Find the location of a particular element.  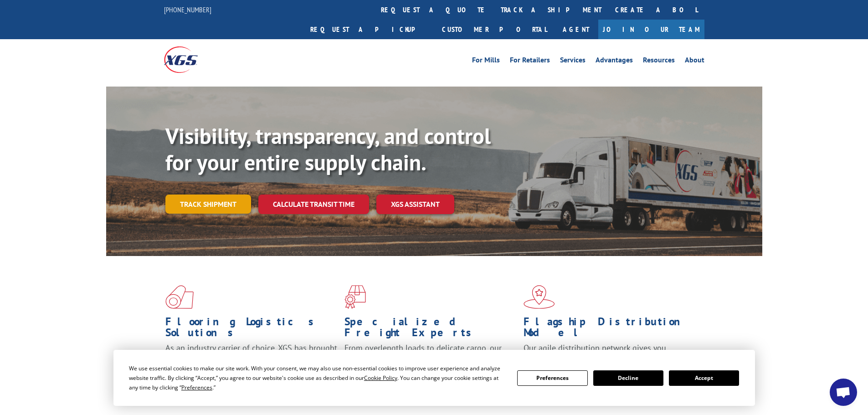

div: Open chat is located at coordinates (843, 392).